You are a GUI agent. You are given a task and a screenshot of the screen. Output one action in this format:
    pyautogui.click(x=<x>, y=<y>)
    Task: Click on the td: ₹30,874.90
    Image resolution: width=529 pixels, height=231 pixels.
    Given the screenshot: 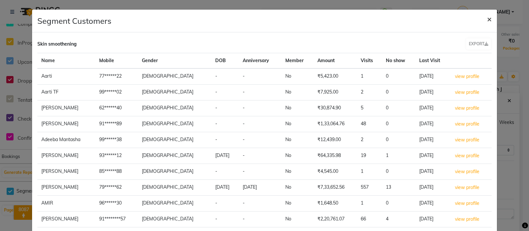 What is the action you would take?
    pyautogui.click(x=335, y=109)
    